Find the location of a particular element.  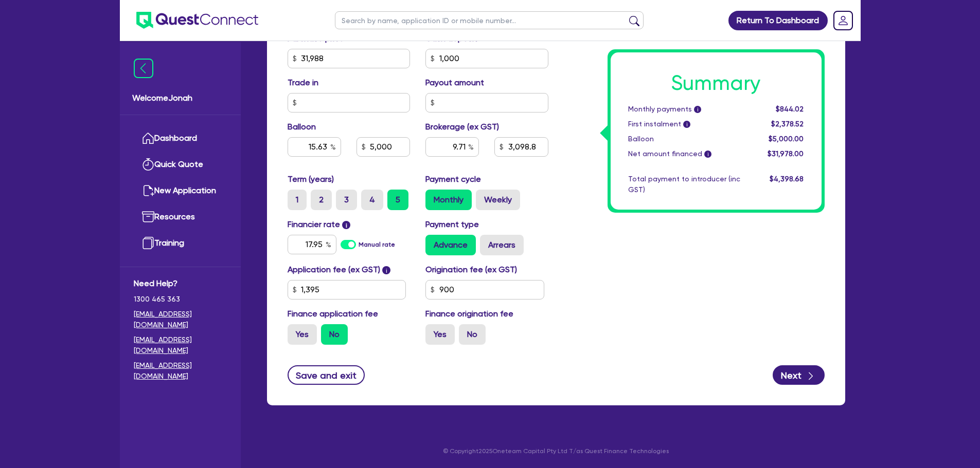

span: Welcome Jonah is located at coordinates (180, 98).